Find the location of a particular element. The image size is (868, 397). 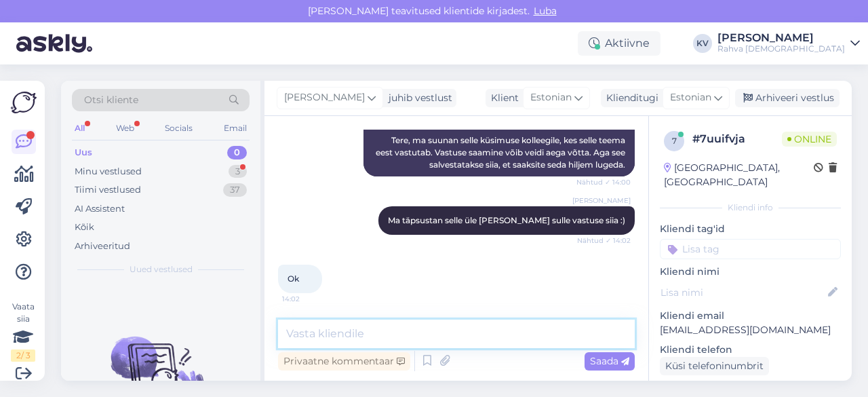

div: Socials is located at coordinates (178, 128).